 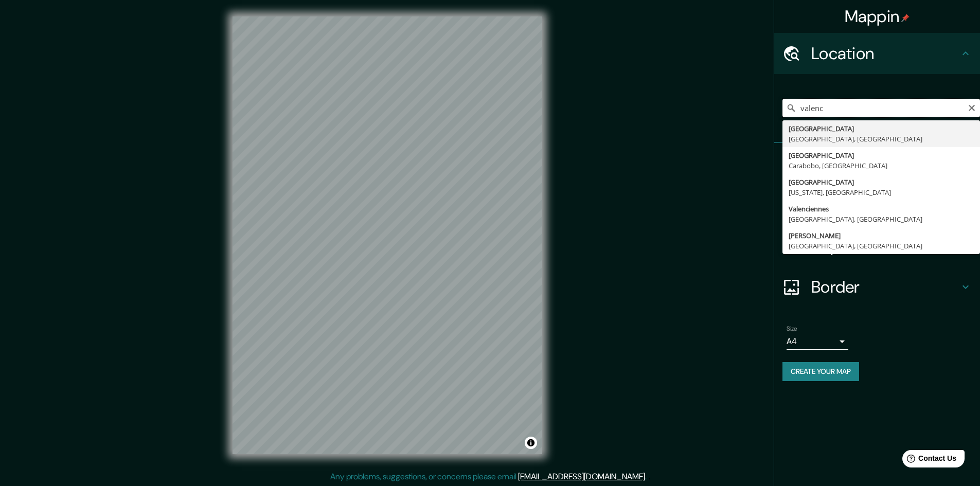 What do you see at coordinates (49, 13) in the screenshot?
I see `span: Contact Us` at bounding box center [49, 13].